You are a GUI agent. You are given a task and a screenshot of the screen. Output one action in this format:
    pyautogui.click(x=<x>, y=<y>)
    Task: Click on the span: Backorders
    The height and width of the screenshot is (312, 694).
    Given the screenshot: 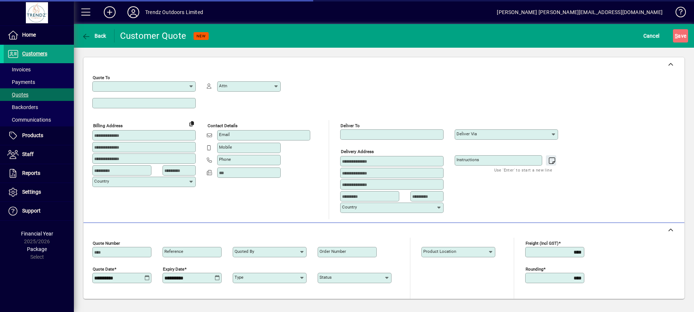 What is the action you would take?
    pyautogui.click(x=23, y=107)
    